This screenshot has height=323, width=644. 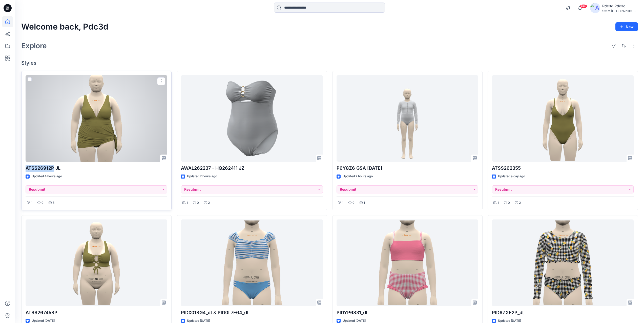 What do you see at coordinates (595, 8) in the screenshot?
I see `img: avatar` at bounding box center [595, 8].